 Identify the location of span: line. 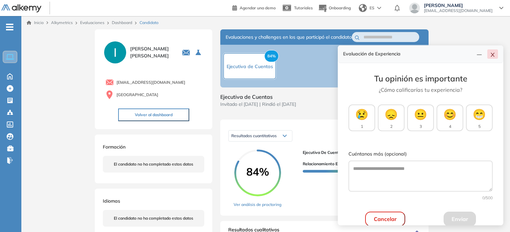
(480, 55).